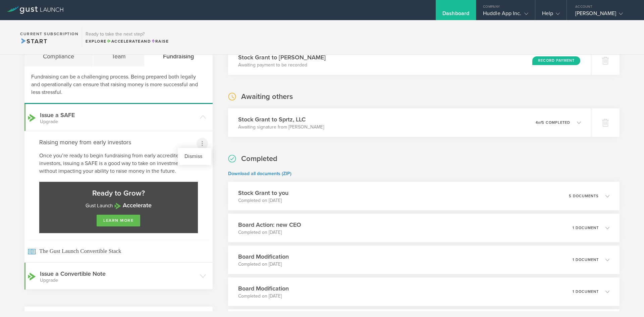 Image resolution: width=644 pixels, height=317 pixels. What do you see at coordinates (584, 196) in the screenshot?
I see `p: 5 documents` at bounding box center [584, 196].